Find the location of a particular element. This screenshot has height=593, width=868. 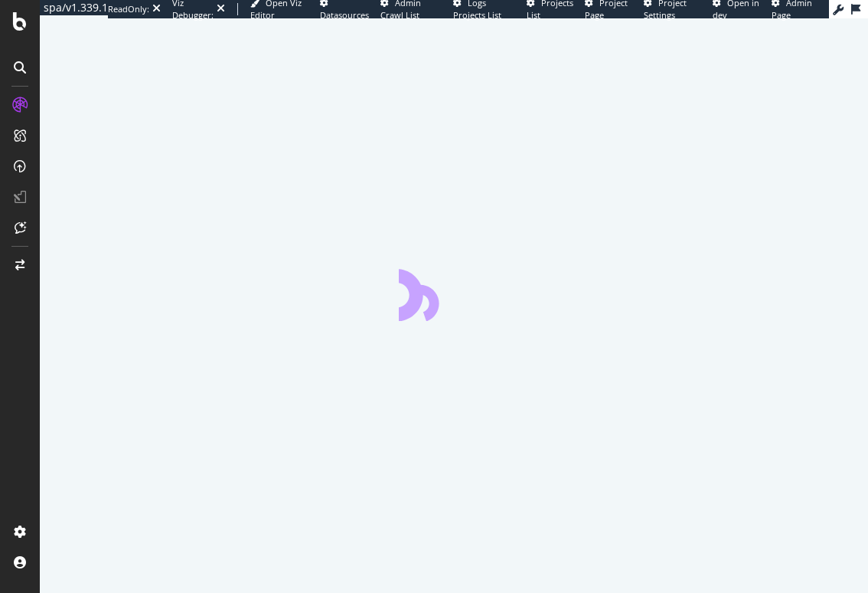

span: Datasources is located at coordinates (344, 14).